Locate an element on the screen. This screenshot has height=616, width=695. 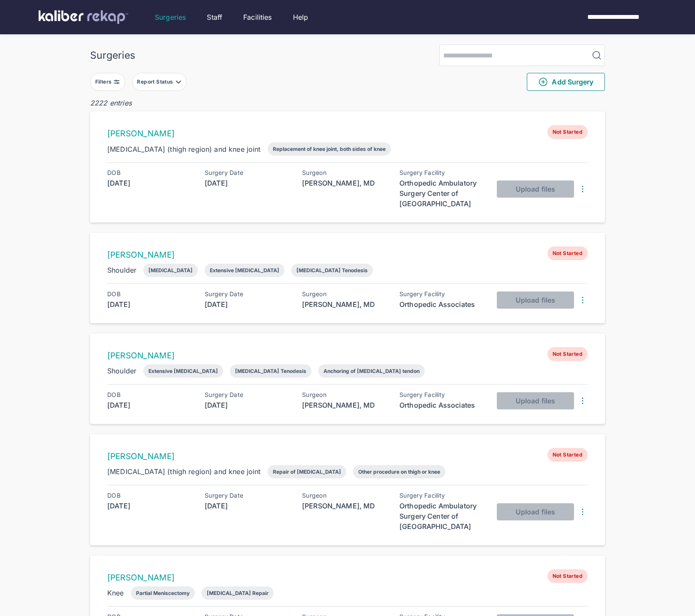
div: Filters is located at coordinates (104, 81).